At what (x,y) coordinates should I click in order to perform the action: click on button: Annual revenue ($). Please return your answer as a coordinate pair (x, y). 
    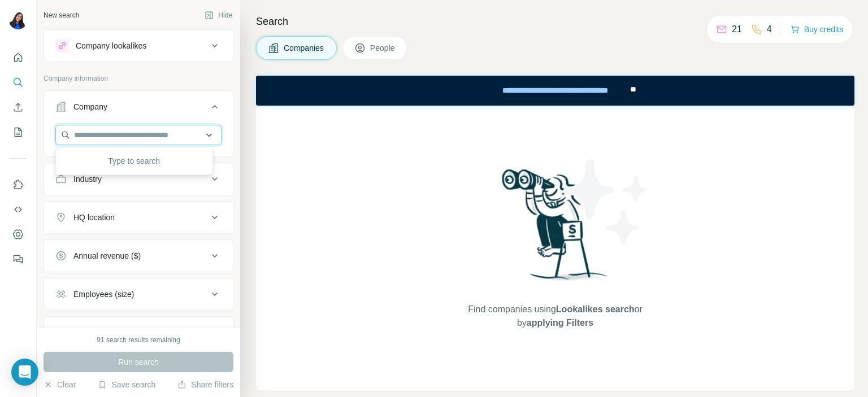
    Looking at the image, I should click on (139, 256).